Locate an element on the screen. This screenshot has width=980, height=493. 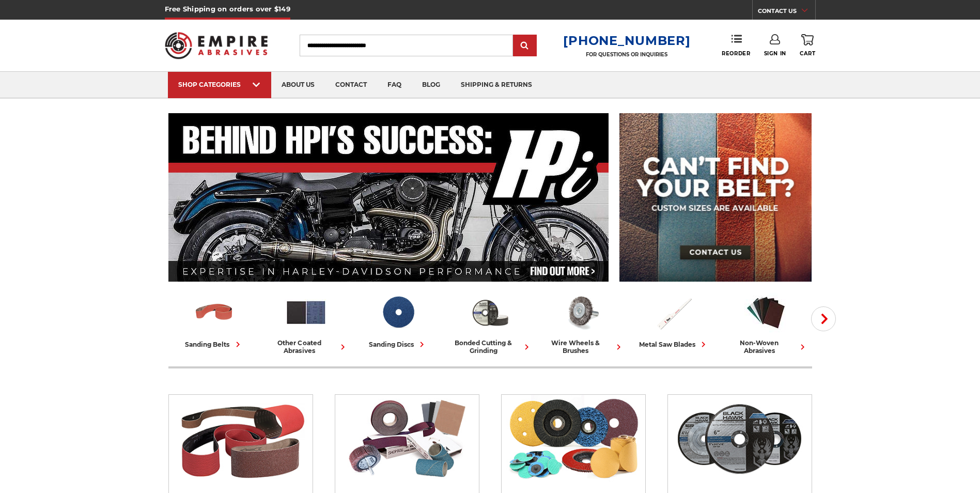
div: metal saw blades is located at coordinates (674, 344).